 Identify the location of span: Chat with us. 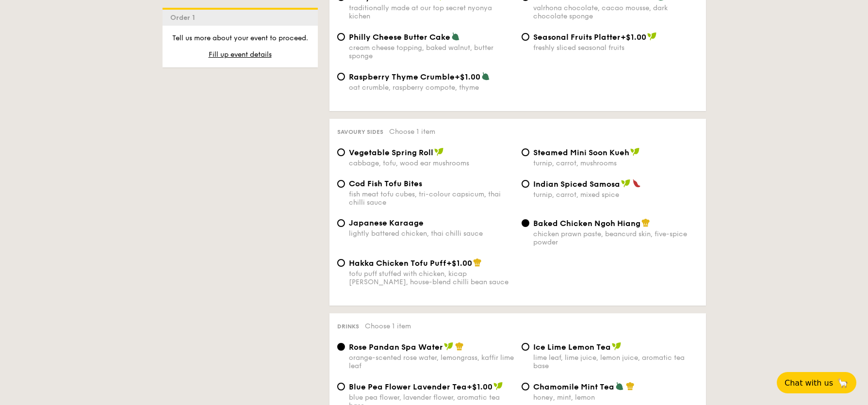
(809, 383).